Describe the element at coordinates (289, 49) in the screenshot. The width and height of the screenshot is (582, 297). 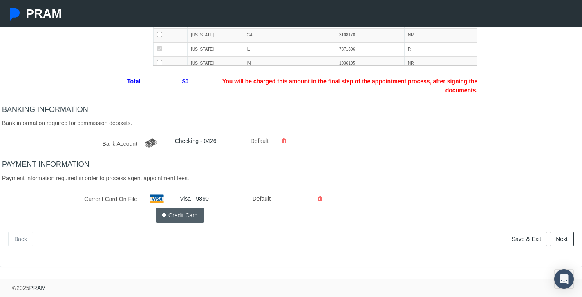
I see `td: IL` at that location.